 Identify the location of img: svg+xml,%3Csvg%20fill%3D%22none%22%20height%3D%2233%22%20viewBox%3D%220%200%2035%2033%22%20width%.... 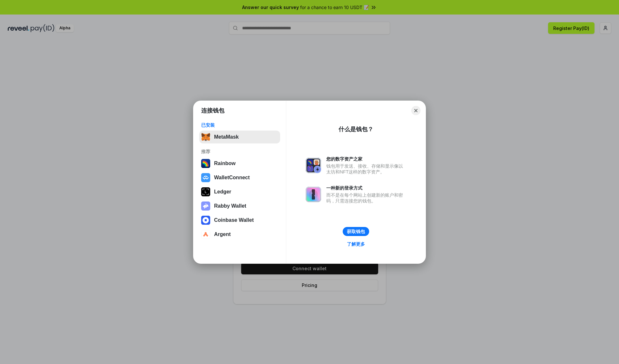
(206, 137).